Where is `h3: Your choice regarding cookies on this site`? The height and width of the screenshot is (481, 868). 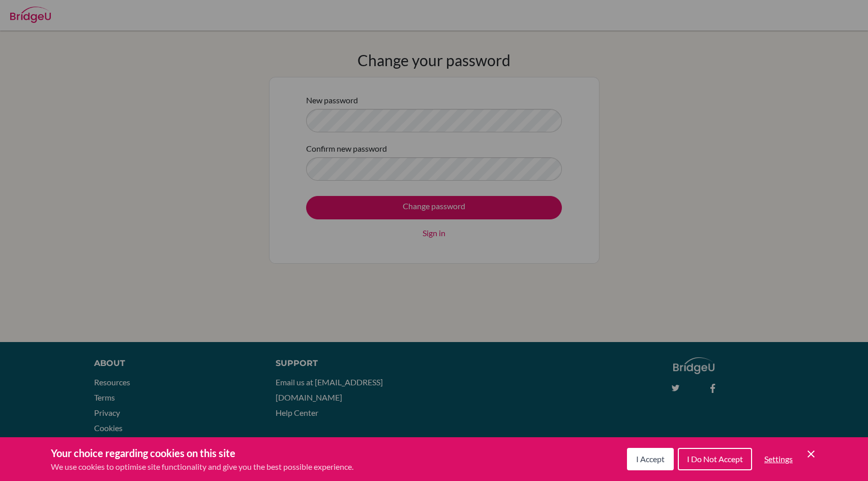
h3: Your choice regarding cookies on this site is located at coordinates (202, 453).